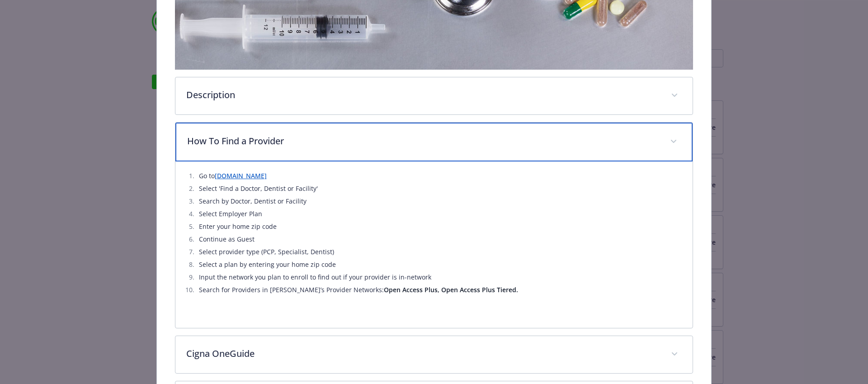  Describe the element at coordinates (439, 239) in the screenshot. I see `li: Continue as Guest` at that location.